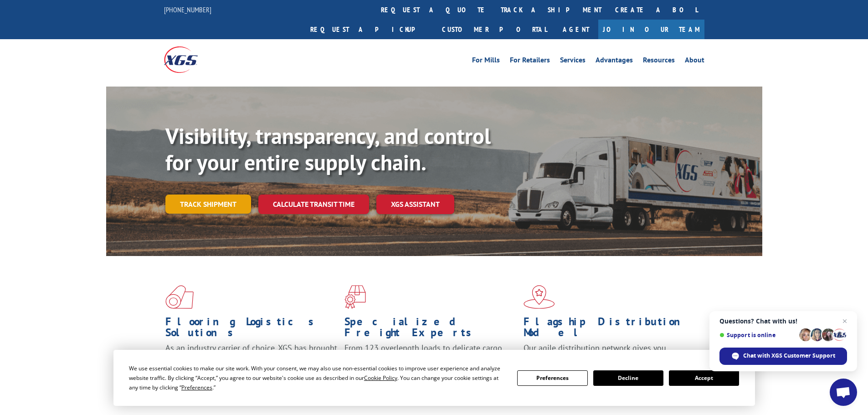 The image size is (868, 415). What do you see at coordinates (758, 335) in the screenshot?
I see `span: Support is online` at bounding box center [758, 335].